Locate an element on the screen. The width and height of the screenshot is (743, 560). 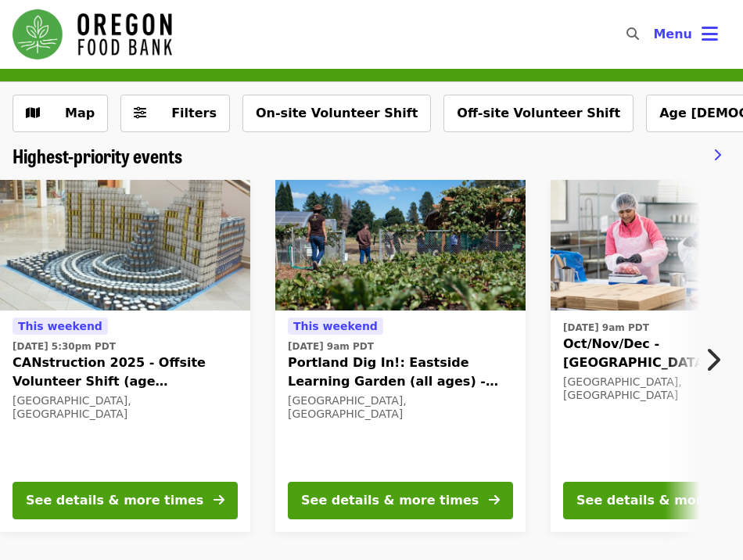
span: Filters is located at coordinates (194, 113).